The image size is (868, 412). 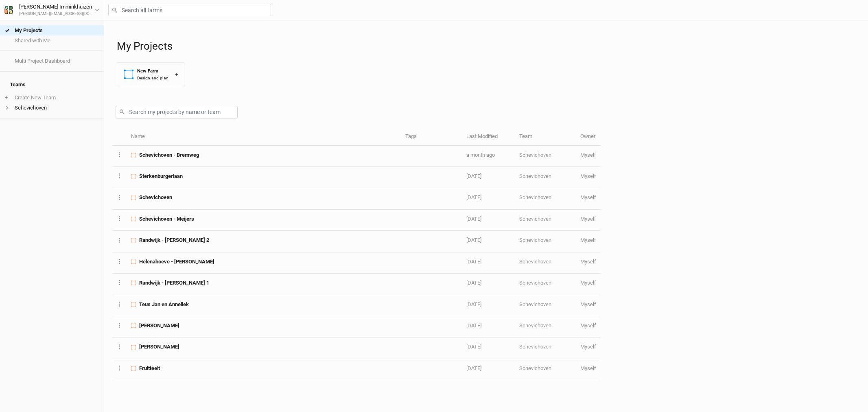 I want to click on button: New FarmDesign and plan+, so click(x=151, y=74).